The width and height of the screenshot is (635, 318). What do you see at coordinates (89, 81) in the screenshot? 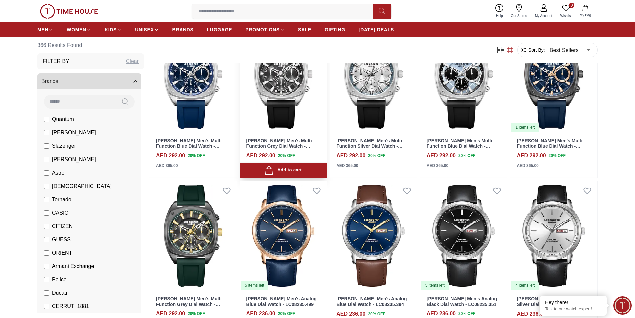
I see `button: Brands` at bounding box center [89, 81].